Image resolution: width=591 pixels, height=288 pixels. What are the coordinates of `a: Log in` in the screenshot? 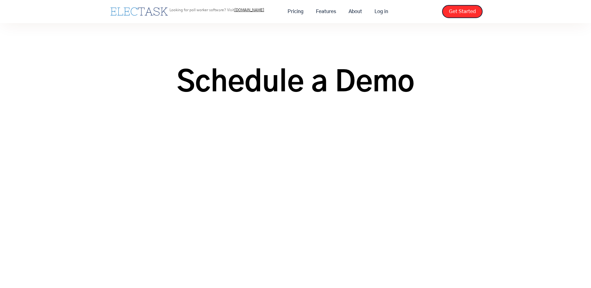 It's located at (381, 12).